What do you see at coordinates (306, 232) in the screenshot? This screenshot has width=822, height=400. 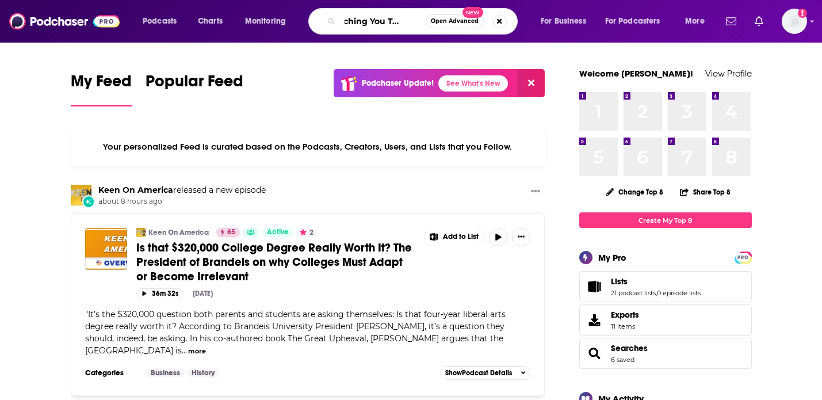 I see `button: 2` at bounding box center [306, 232].